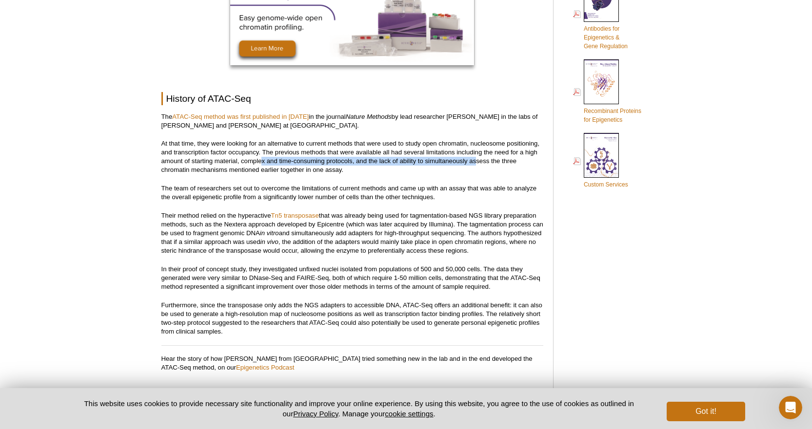 The width and height of the screenshot is (812, 429). What do you see at coordinates (265, 368) in the screenshot?
I see `a: Epigenetics Podcast` at bounding box center [265, 368].